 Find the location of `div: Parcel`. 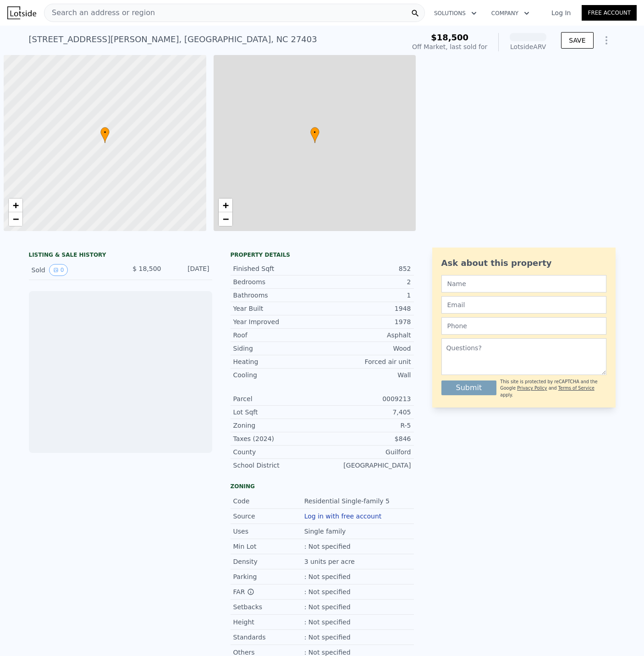

div: Parcel is located at coordinates (278, 399).